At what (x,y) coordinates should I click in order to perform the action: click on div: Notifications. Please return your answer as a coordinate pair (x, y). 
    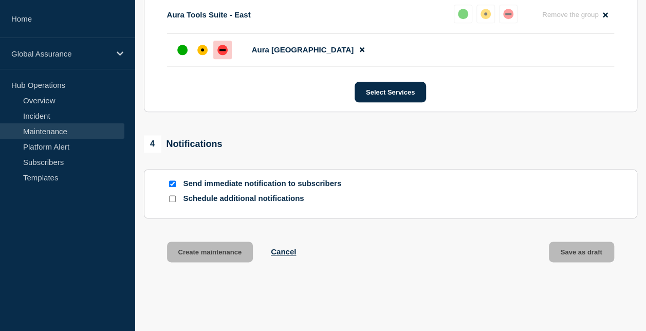
    Looking at the image, I should click on (183, 144).